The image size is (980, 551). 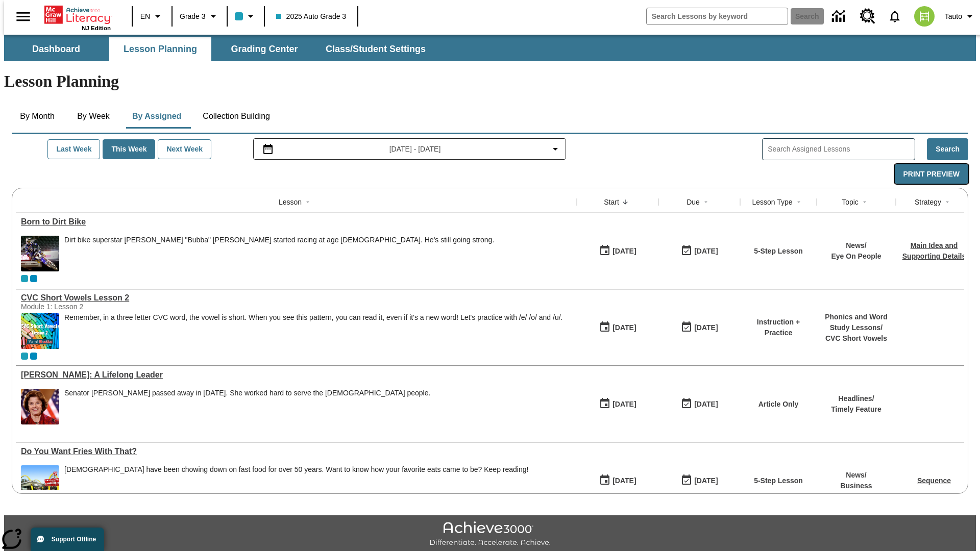 I want to click on div: Senator Dianne Feinstein passed away in September 2023. She worked hard to serve the American peo..., so click(x=248, y=407).